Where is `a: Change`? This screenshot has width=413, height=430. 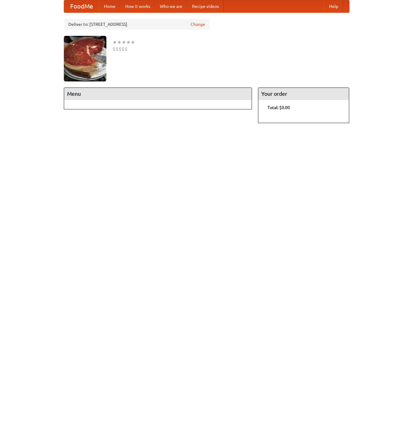 a: Change is located at coordinates (198, 24).